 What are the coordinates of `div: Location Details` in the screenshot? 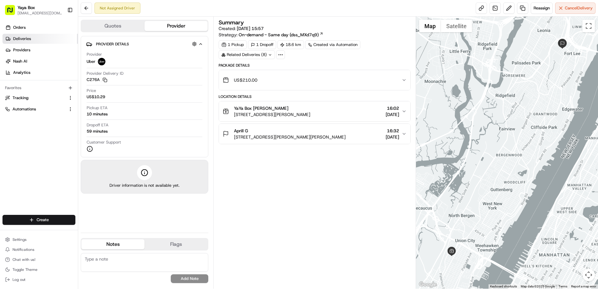 It's located at (315, 97).